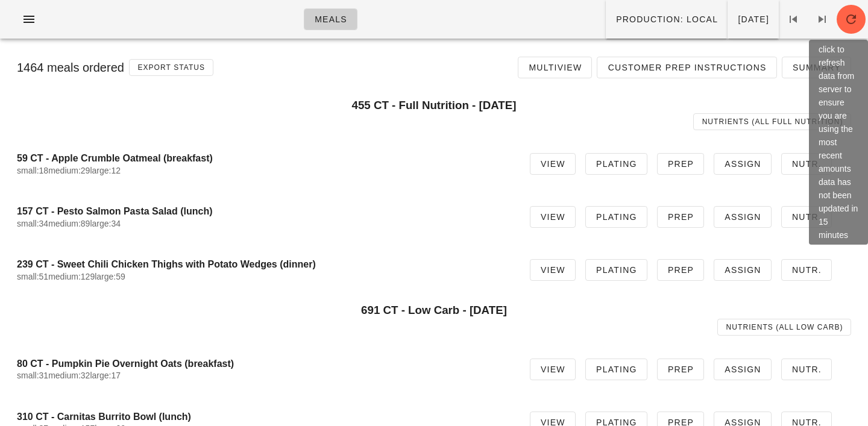 Image resolution: width=868 pixels, height=426 pixels. What do you see at coordinates (263, 416) in the screenshot?
I see `h4: 310 CT - Carnitas Burrito Bowl (lunch)` at bounding box center [263, 416].